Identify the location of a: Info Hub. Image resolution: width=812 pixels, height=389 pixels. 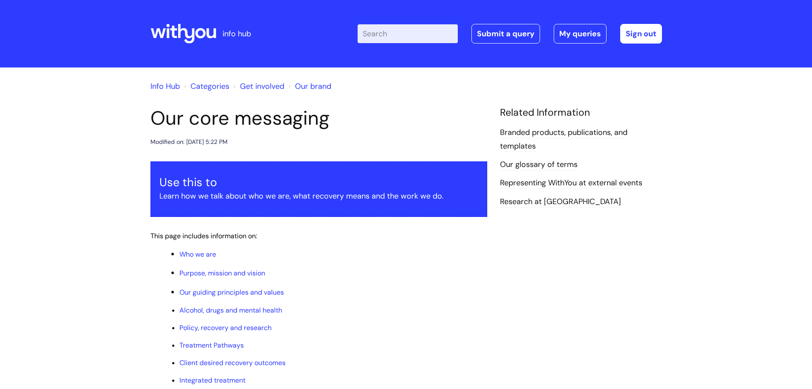
(165, 86).